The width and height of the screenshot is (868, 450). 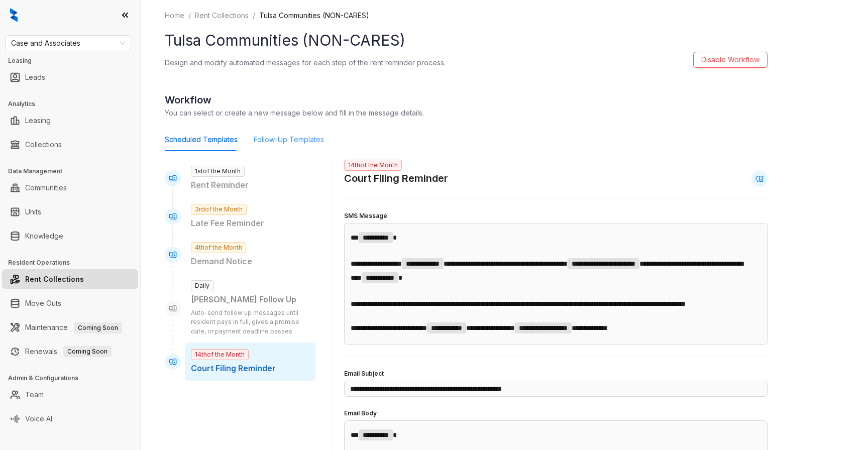 I want to click on a: Home, so click(x=174, y=16).